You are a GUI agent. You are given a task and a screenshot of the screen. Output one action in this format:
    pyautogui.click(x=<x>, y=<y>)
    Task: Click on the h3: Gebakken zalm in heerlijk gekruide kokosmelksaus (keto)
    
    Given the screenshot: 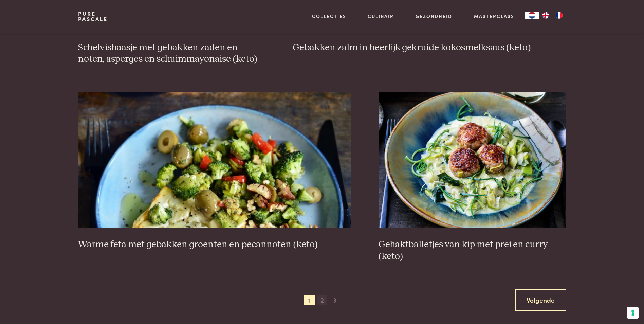 What is the action you would take?
    pyautogui.click(x=429, y=48)
    